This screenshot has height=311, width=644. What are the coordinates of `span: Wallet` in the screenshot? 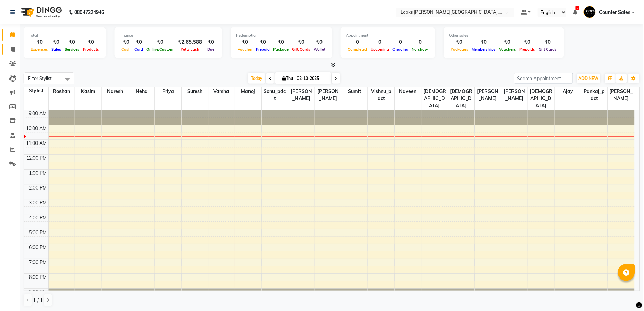 It's located at (320, 50).